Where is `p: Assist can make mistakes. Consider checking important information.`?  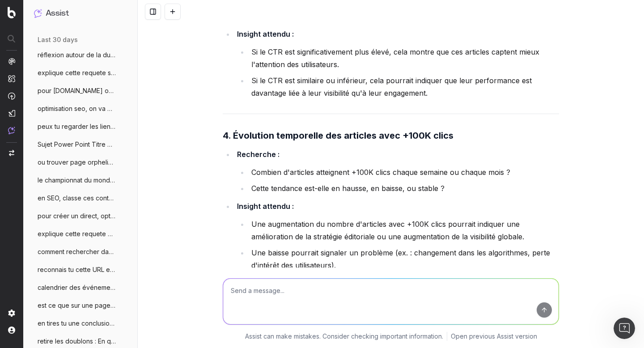
p: Assist can make mistakes. Consider checking important information. is located at coordinates (344, 336).